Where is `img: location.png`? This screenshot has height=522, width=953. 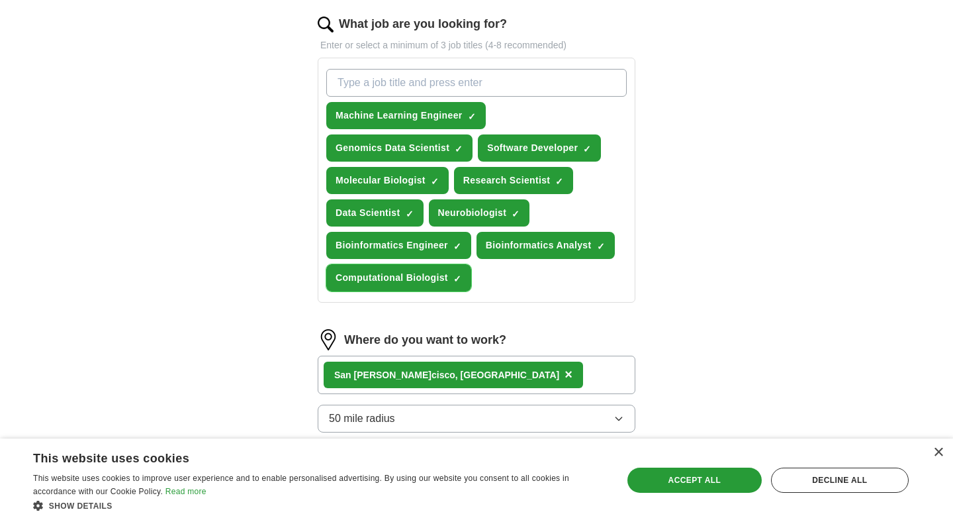
img: location.png is located at coordinates (328, 340).